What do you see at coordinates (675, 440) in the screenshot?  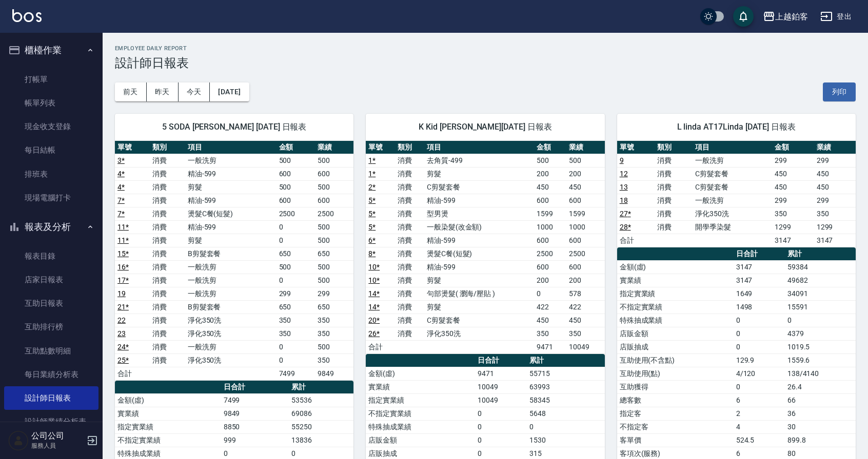 I see `td: 客單價` at bounding box center [675, 440].